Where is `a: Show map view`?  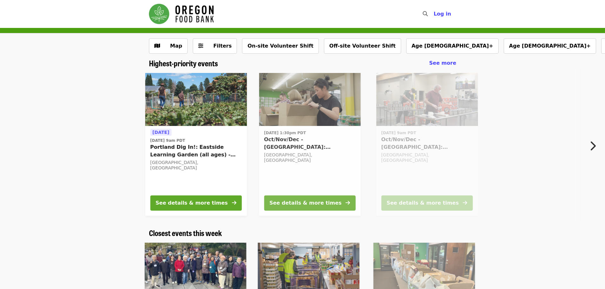
a: Show map view is located at coordinates (168, 46).